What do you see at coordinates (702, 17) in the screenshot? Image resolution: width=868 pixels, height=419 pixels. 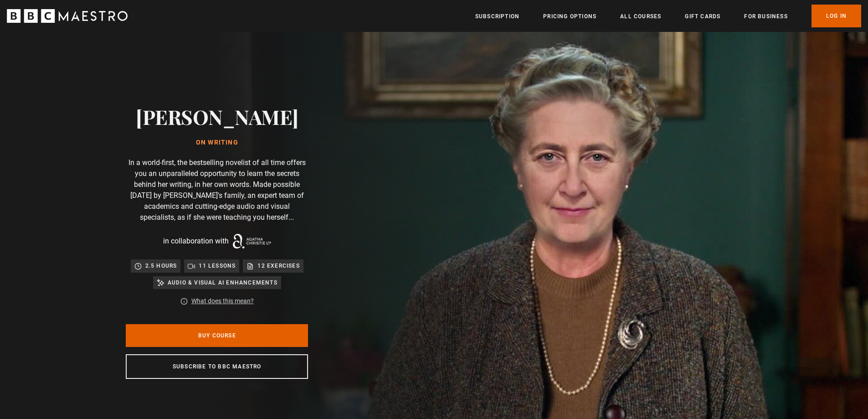 I see `a: Gift Cards` at bounding box center [702, 17].